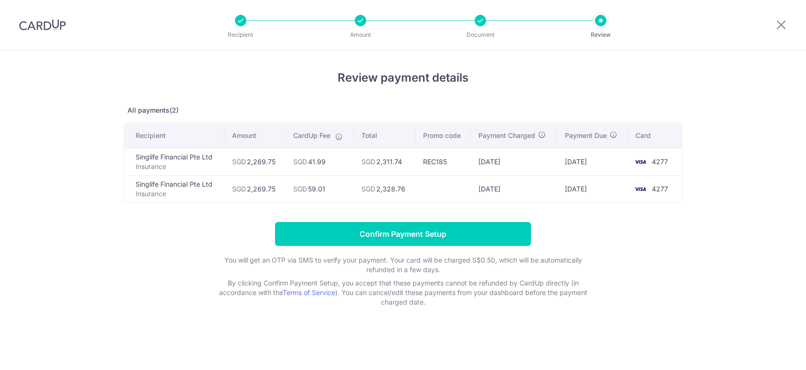 The width and height of the screenshot is (806, 370). Describe the element at coordinates (480, 35) in the screenshot. I see `p: Document` at that location.